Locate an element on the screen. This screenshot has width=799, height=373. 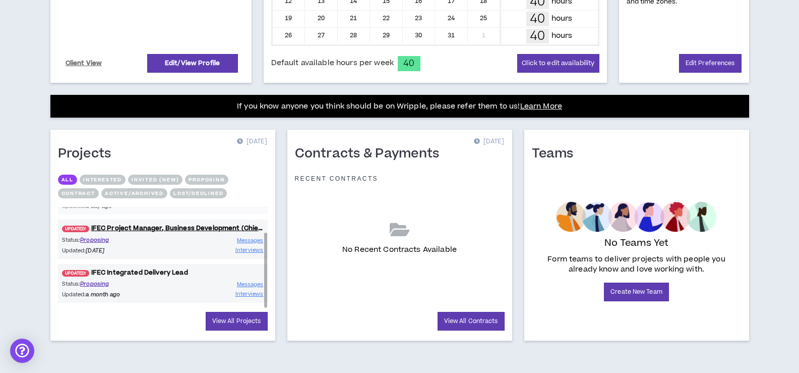
a: Create New Team is located at coordinates (636, 291).